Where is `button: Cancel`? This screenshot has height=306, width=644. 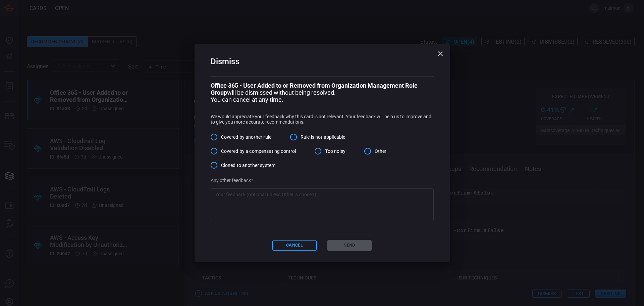
button: Cancel is located at coordinates (294, 245).